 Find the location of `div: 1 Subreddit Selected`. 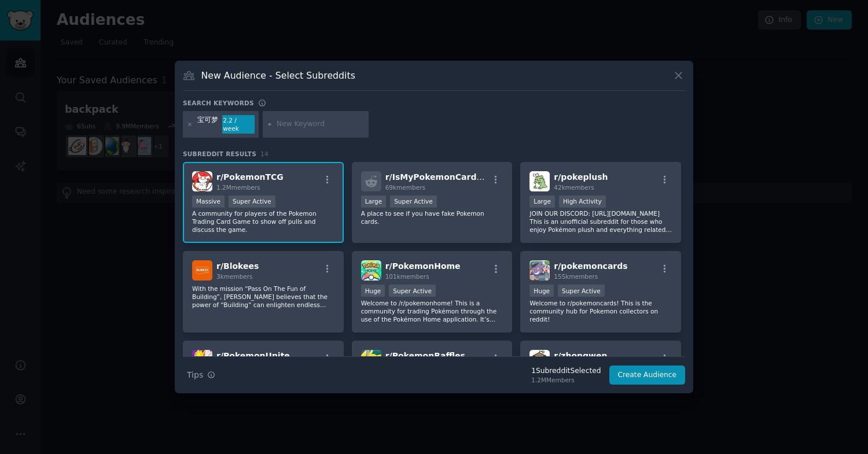

div: 1 Subreddit Selected is located at coordinates (566, 372).